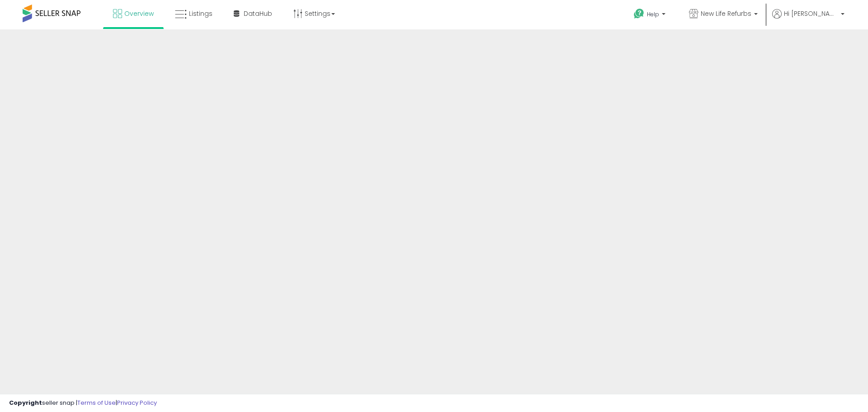 Image resolution: width=868 pixels, height=412 pixels. I want to click on span: Listings, so click(201, 14).